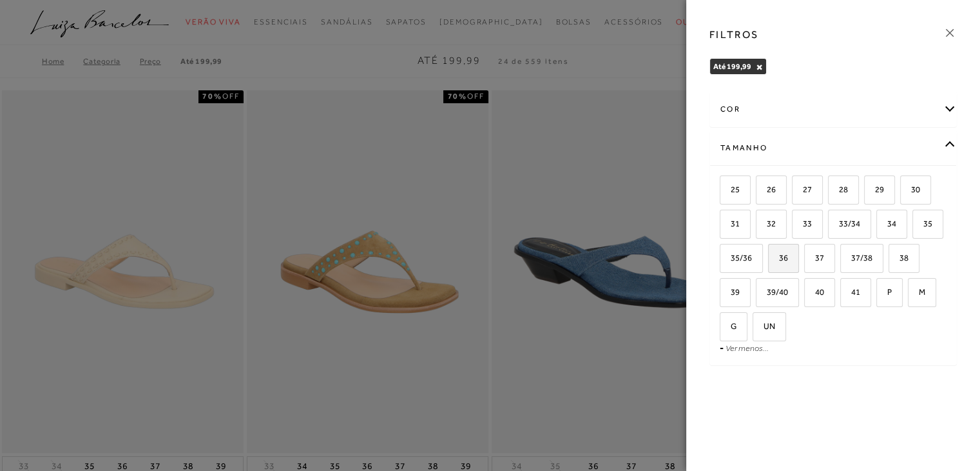  Describe the element at coordinates (815, 291) in the screenshot. I see `span: 40` at that location.